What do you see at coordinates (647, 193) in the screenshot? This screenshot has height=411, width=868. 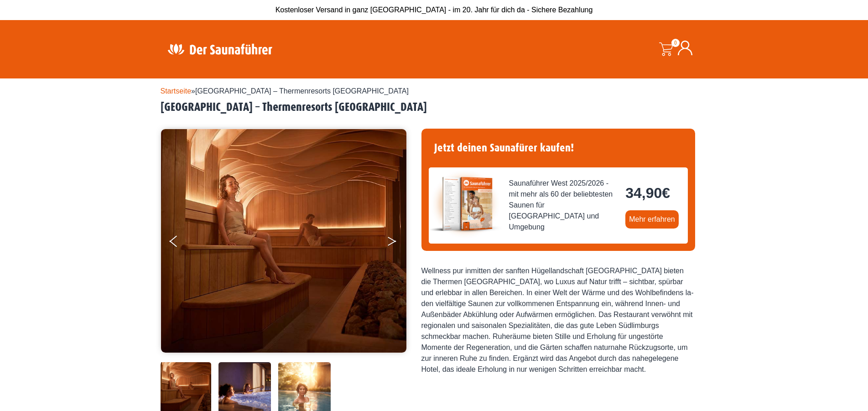 I see `bdi: 34,90` at bounding box center [647, 193].